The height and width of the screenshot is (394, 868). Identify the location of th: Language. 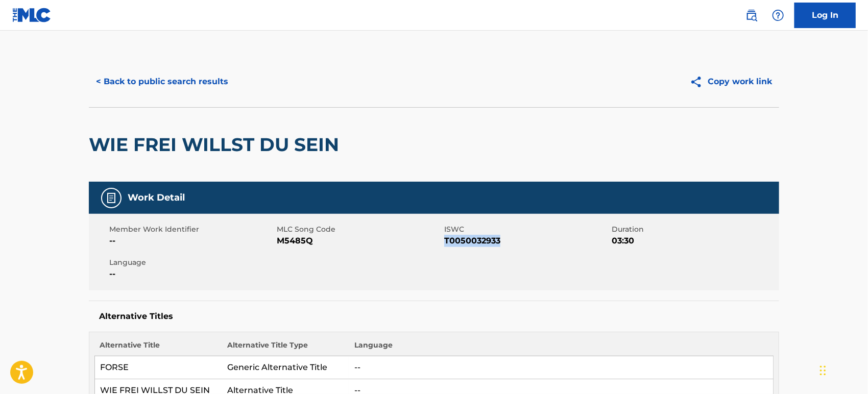
(561, 348).